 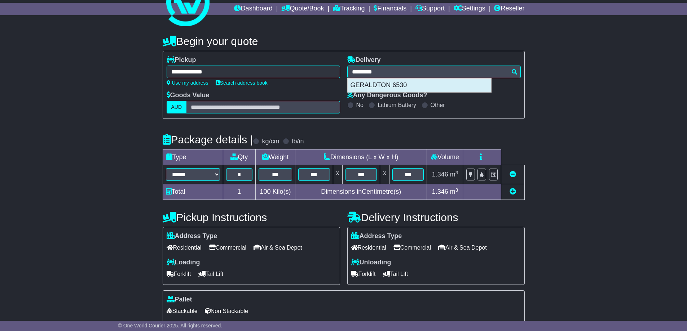 I want to click on label: Loading, so click(x=183, y=263).